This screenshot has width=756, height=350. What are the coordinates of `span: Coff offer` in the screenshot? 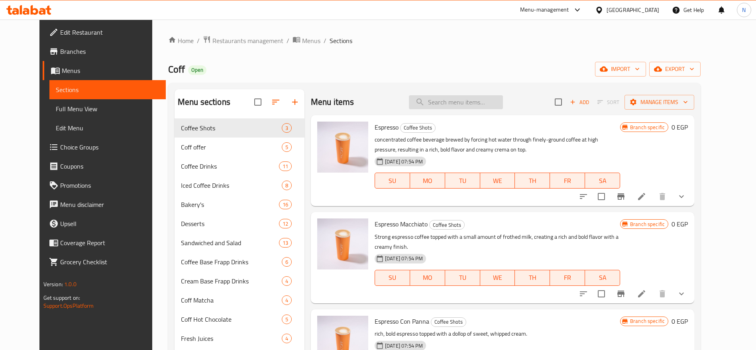 It's located at (231, 147).